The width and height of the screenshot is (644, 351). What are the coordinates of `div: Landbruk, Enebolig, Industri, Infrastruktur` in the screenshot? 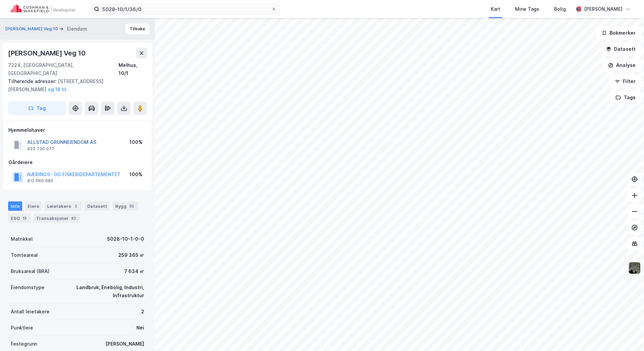 It's located at (99, 292).